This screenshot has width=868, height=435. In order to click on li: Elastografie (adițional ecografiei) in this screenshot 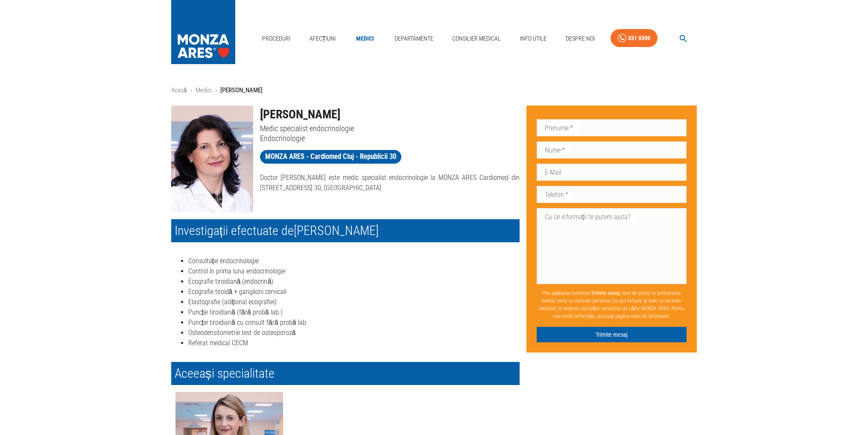, I will do `click(354, 302)`.